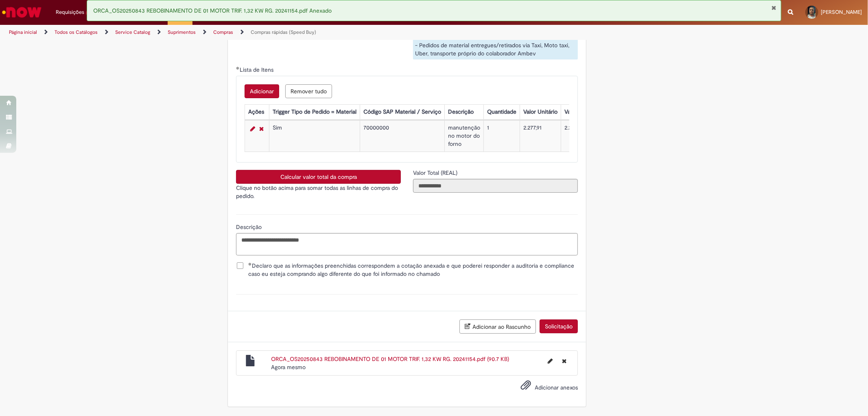 The height and width of the screenshot is (416, 868). What do you see at coordinates (257, 70) in the screenshot?
I see `span: Lista de Itens` at bounding box center [257, 70].